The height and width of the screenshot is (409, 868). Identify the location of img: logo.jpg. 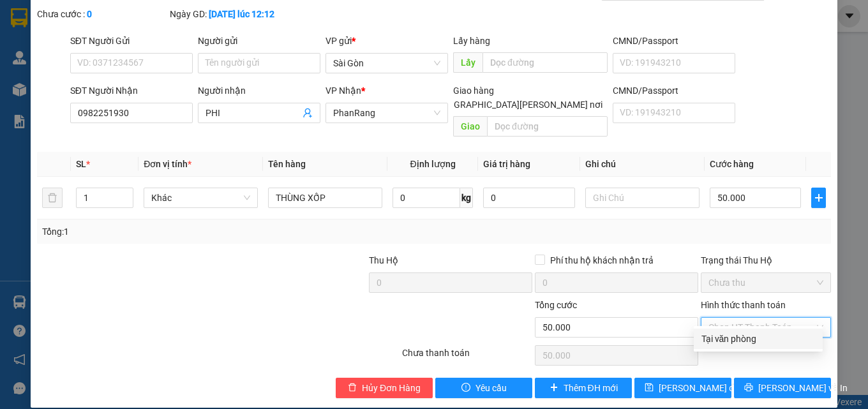
(154, 31).